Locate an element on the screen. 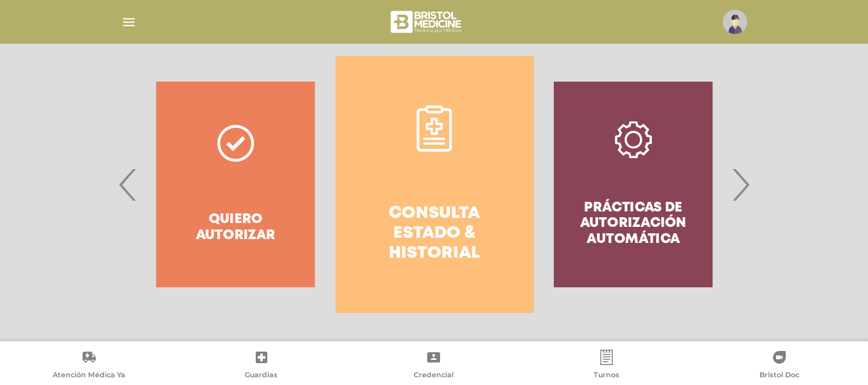 The width and height of the screenshot is (868, 385). img: profile-placeholder.svg is located at coordinates (735, 21).